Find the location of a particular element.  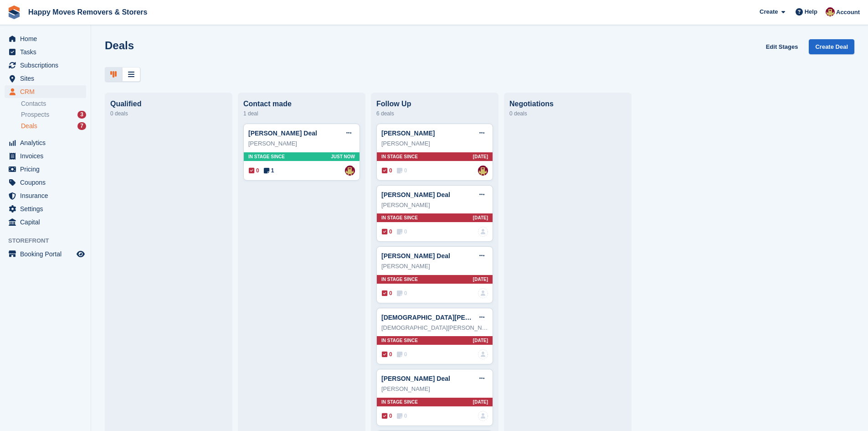

a: Preview store is located at coordinates (81, 254).